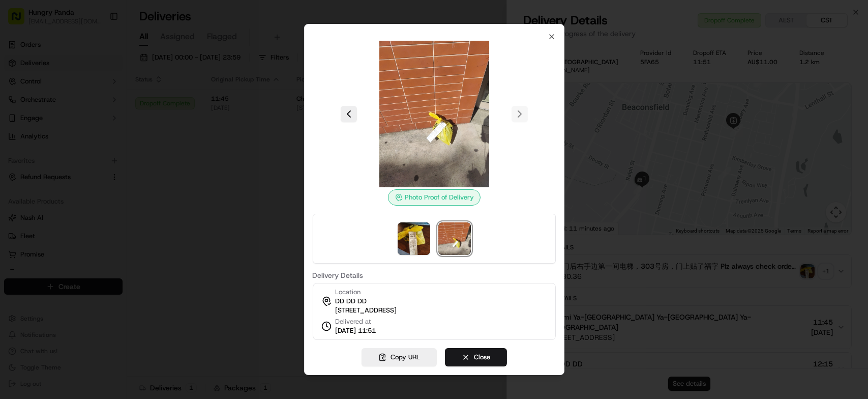  Describe the element at coordinates (476, 357) in the screenshot. I see `button: Close` at that location.